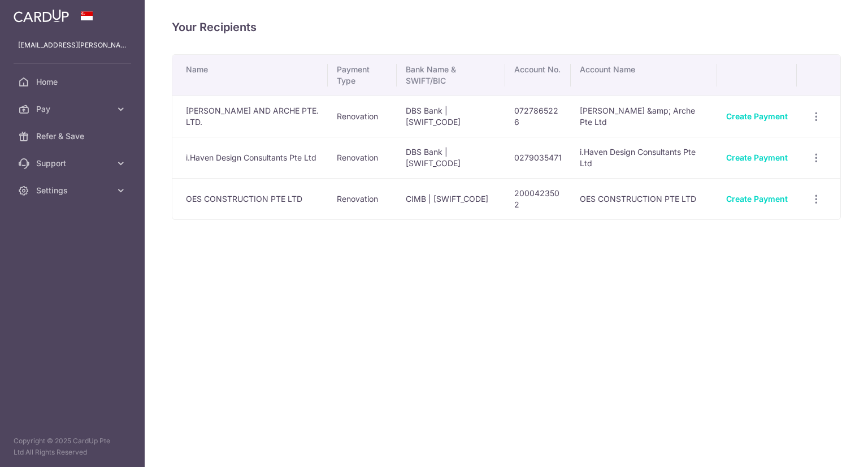 Image resolution: width=868 pixels, height=467 pixels. What do you see at coordinates (538, 116) in the screenshot?
I see `td: 0727865226` at bounding box center [538, 116].